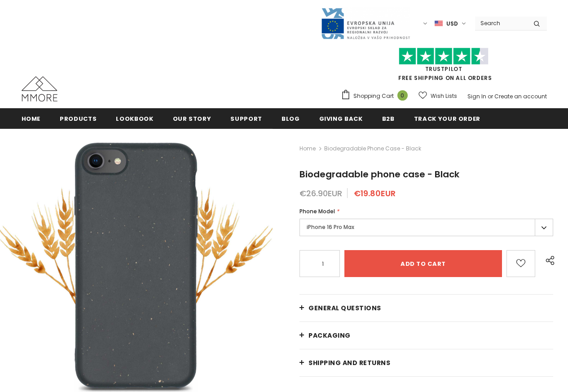  What do you see at coordinates (521, 96) in the screenshot?
I see `a: Create an account` at bounding box center [521, 96].